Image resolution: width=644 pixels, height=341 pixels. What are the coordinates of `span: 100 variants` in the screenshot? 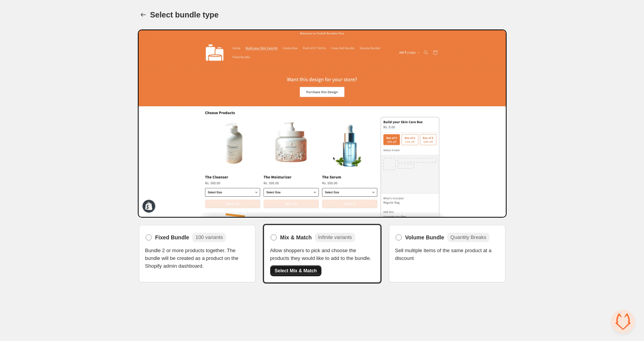 It's located at (209, 237).